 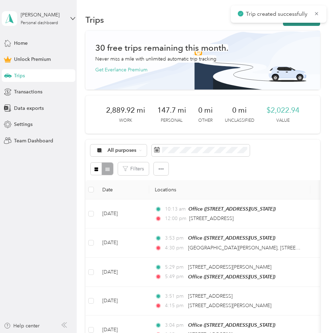 I want to click on h1: Trips, so click(x=94, y=20).